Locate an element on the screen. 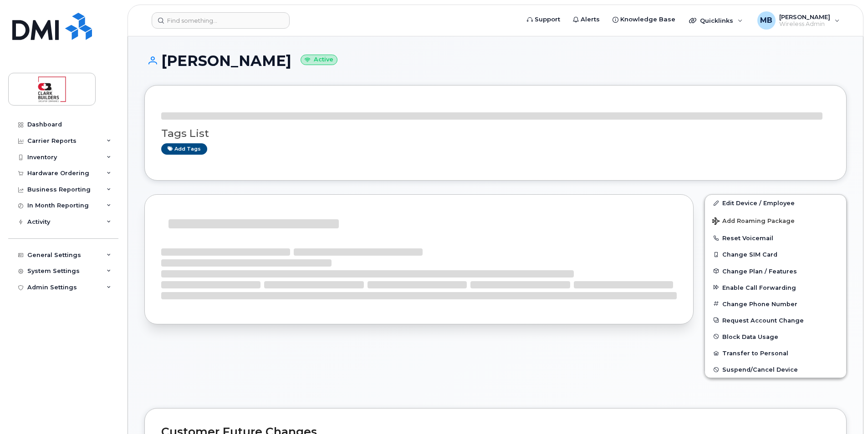 The width and height of the screenshot is (868, 434). button: Change Plan / Features is located at coordinates (775, 271).